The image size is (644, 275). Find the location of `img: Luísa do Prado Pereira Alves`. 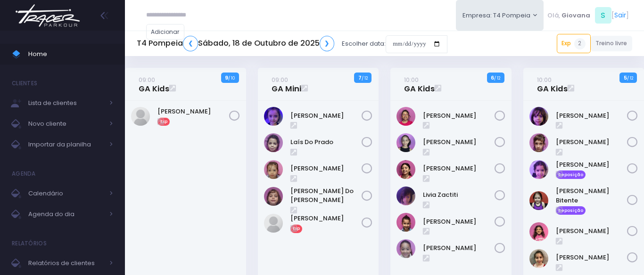

img: Luísa do Prado Pereira Alves is located at coordinates (273, 196).